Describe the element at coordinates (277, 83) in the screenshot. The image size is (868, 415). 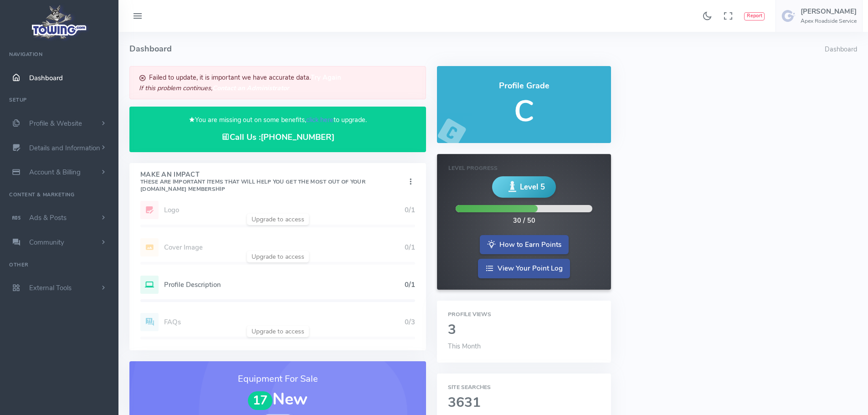
I see `div: Failed to update, it is important we have accurate data.` at that location.